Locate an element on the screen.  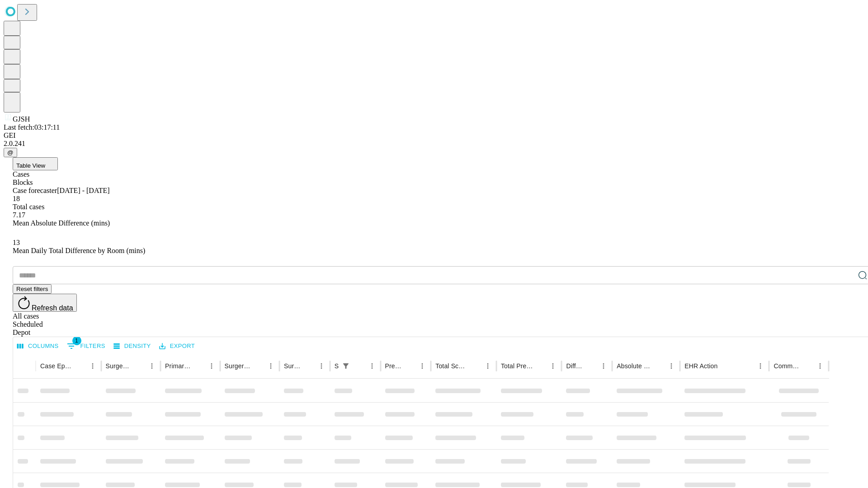
button: Export is located at coordinates (177, 346).